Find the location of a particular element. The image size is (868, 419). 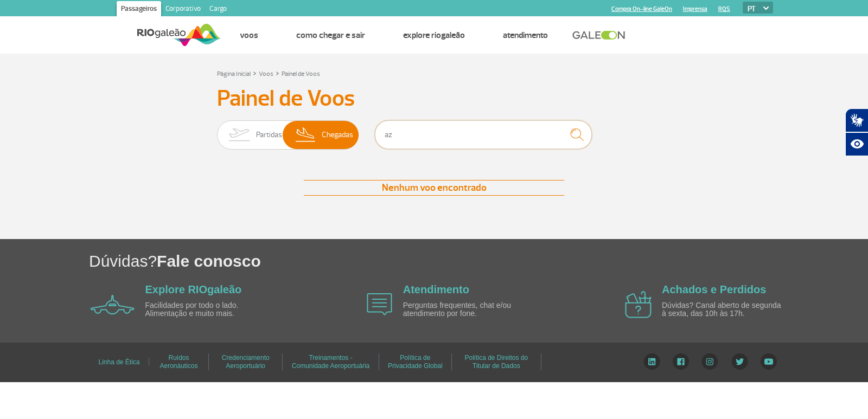

div: Nenhum voo encontrado is located at coordinates (434, 188).